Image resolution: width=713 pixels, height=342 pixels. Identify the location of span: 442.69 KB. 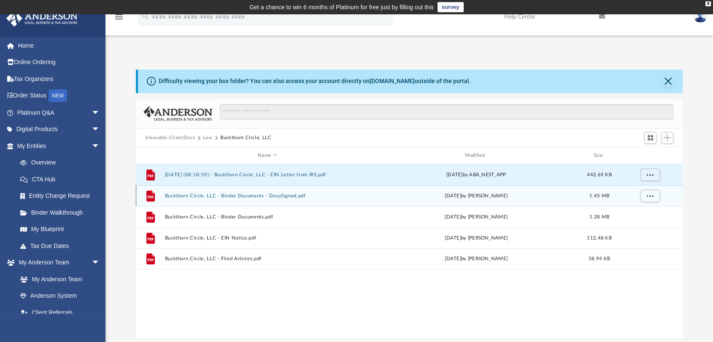
(599, 175).